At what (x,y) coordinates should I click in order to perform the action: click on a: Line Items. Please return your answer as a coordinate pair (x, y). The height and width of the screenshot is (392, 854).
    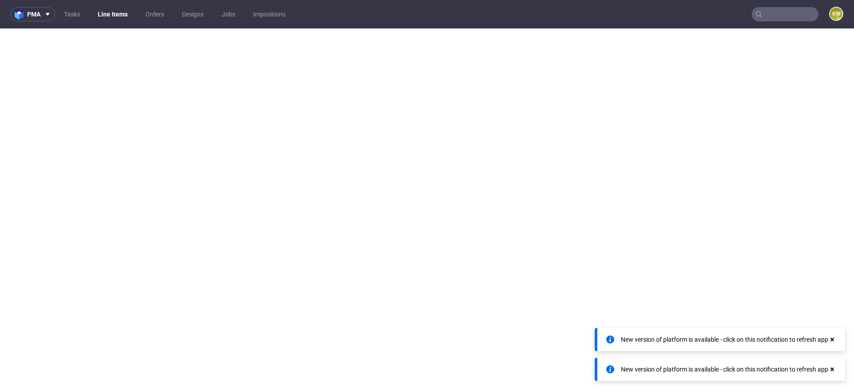
    Looking at the image, I should click on (113, 14).